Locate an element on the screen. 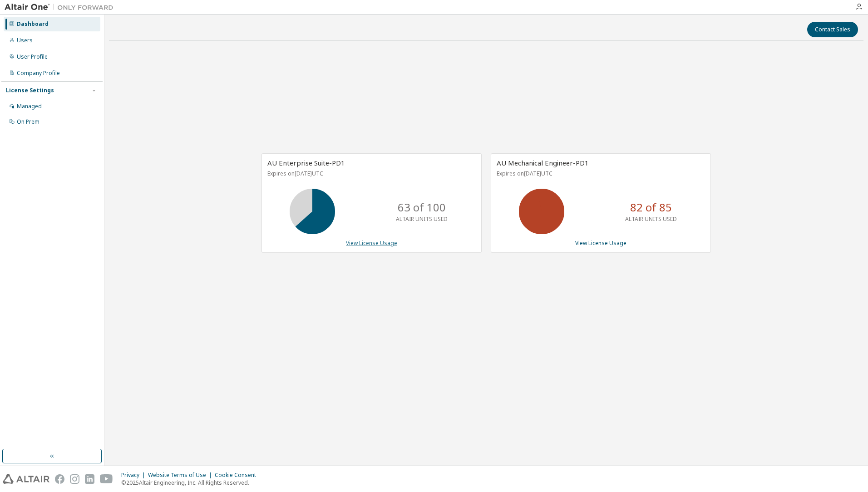  div: Users is located at coordinates (25, 40).